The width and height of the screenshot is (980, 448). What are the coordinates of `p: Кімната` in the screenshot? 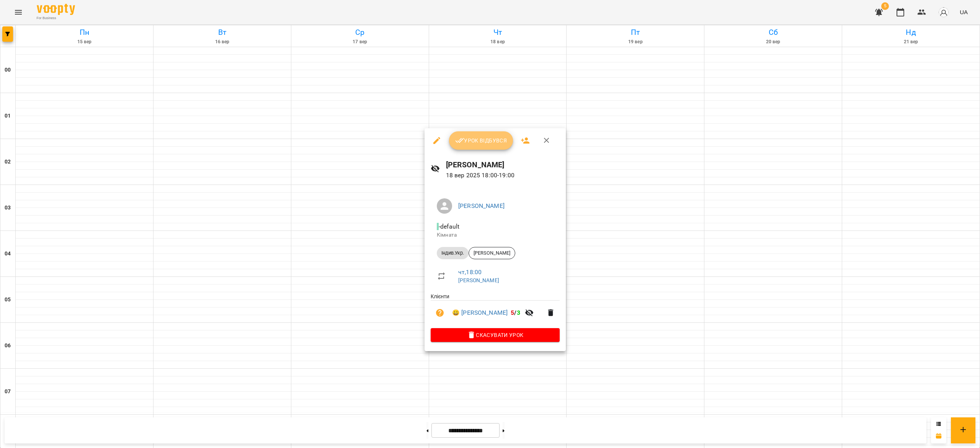 It's located at (495, 235).